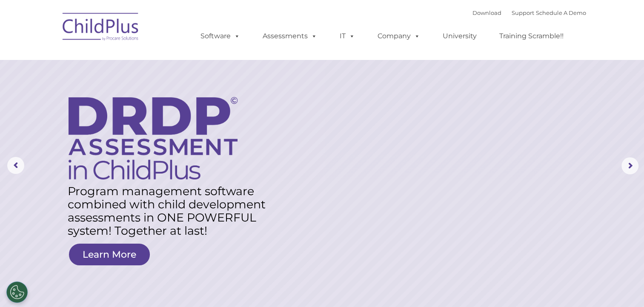 The width and height of the screenshot is (644, 307). I want to click on span: Phone number, so click(136, 94).